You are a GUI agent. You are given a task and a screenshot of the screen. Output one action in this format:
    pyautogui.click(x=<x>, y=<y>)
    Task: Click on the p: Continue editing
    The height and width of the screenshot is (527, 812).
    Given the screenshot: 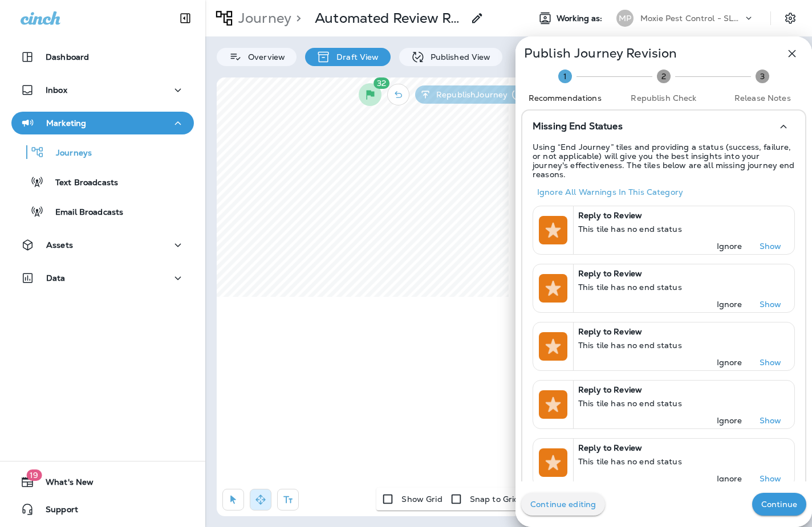 What is the action you would take?
    pyautogui.click(x=563, y=504)
    